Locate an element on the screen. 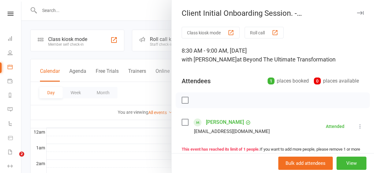 The image size is (374, 173). div: places available is located at coordinates (336, 81).